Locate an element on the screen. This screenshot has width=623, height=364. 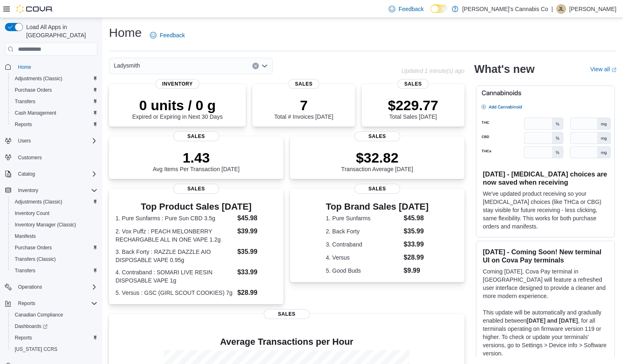
button: Clear input is located at coordinates (255, 66).